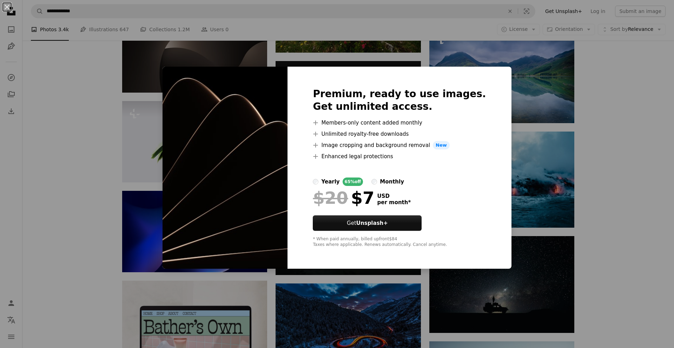 The width and height of the screenshot is (674, 348). Describe the element at coordinates (399, 134) in the screenshot. I see `li: Unlimited royalty-free downloads` at that location.